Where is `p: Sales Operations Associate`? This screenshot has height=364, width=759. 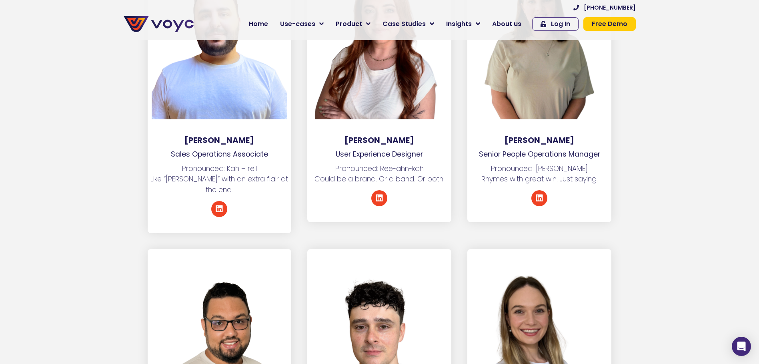 p: Sales Operations Associate is located at coordinates (220, 154).